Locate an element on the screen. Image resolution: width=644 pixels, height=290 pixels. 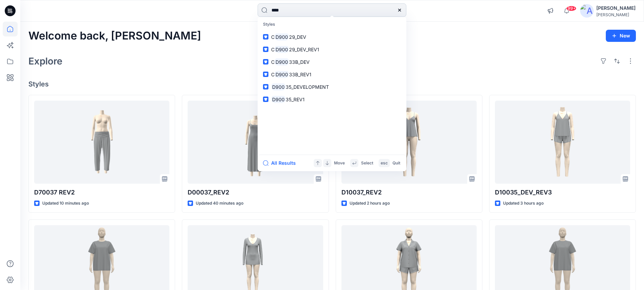
a: CD90033B_REV1 is located at coordinates (332, 74).